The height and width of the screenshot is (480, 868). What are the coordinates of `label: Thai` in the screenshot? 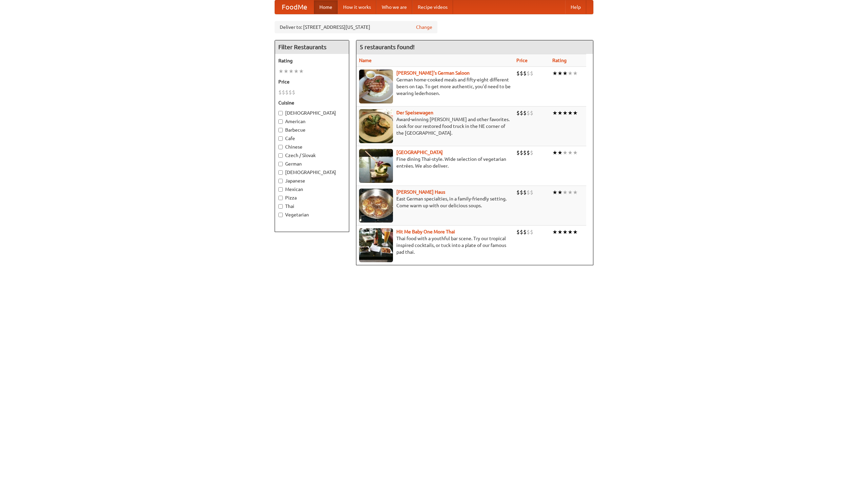 It's located at (312, 206).